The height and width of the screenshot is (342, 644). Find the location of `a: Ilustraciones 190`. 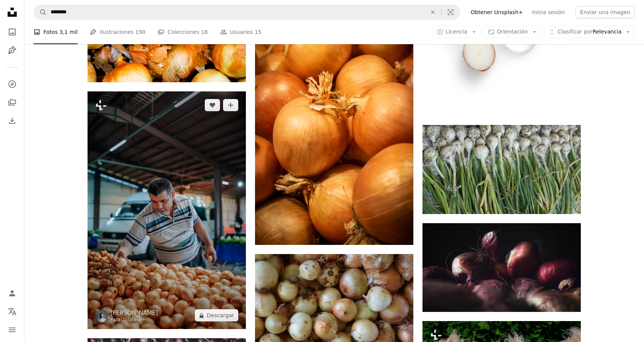

a: Ilustraciones 190 is located at coordinates (118, 32).